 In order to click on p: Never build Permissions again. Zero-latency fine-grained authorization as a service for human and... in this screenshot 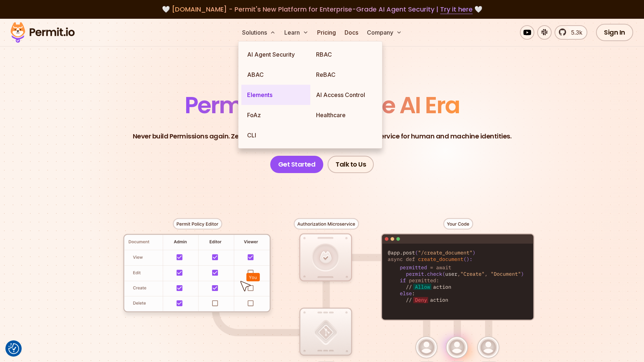, I will do `click(322, 136)`.